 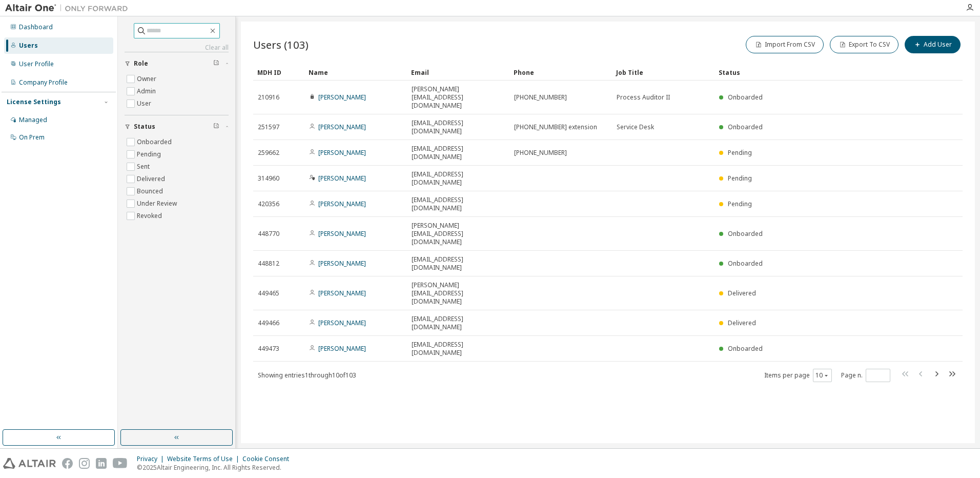 I want to click on p: © 2025 Altair Engineering, Inc. All Rights Reserved., so click(x=216, y=467).